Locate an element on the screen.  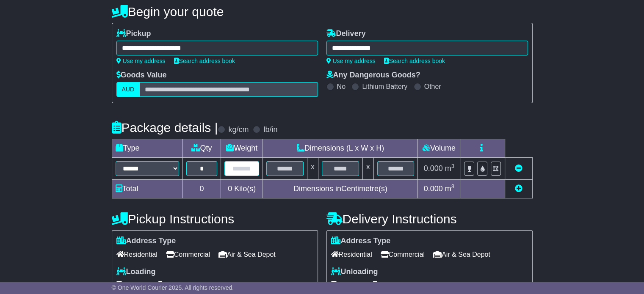
td: Dimensions (L x W x H) is located at coordinates (340, 148).